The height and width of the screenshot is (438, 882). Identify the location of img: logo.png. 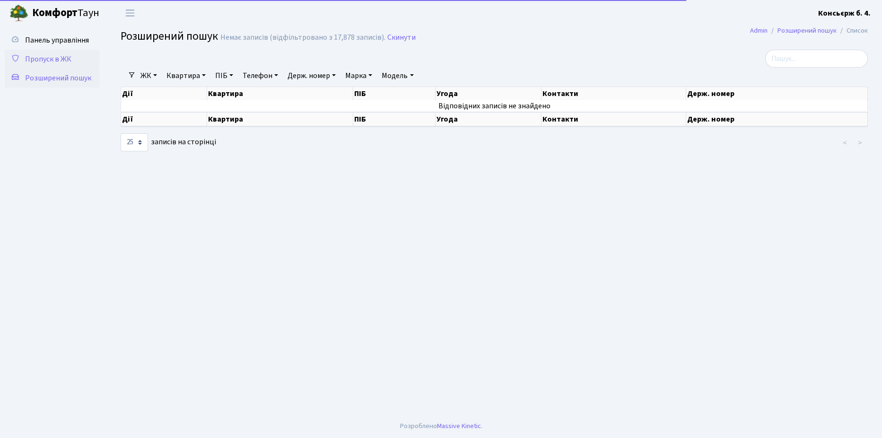
(19, 13).